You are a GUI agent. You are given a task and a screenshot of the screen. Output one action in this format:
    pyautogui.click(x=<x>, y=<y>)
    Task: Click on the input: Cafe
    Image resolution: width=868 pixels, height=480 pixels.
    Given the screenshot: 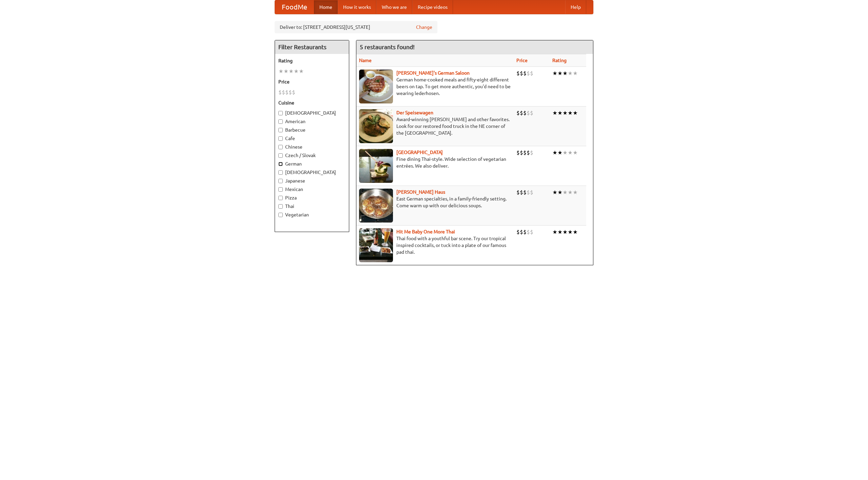 What is the action you would take?
    pyautogui.click(x=281, y=138)
    